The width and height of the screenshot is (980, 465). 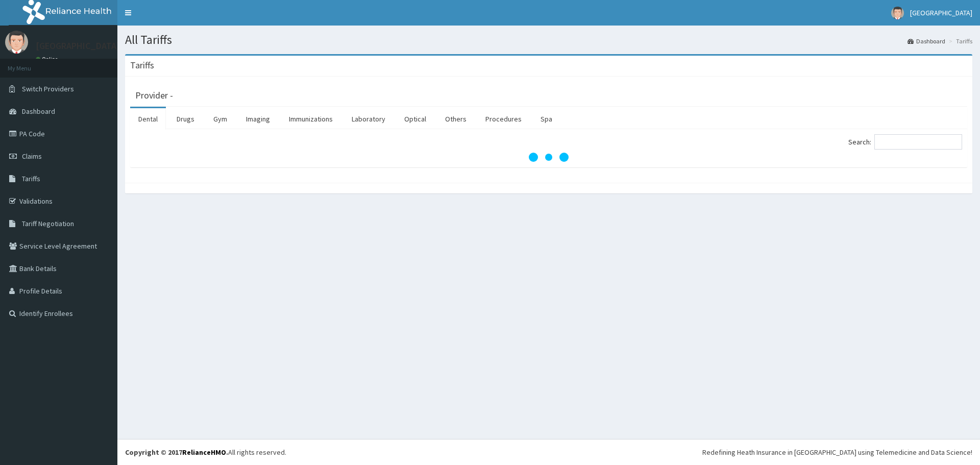 What do you see at coordinates (204, 452) in the screenshot?
I see `a: RelianceHMO` at bounding box center [204, 452].